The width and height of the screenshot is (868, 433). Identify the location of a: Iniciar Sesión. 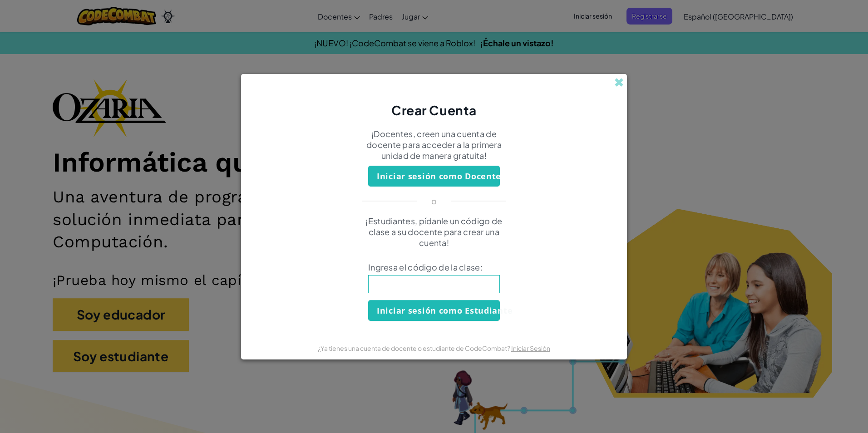
(531, 348).